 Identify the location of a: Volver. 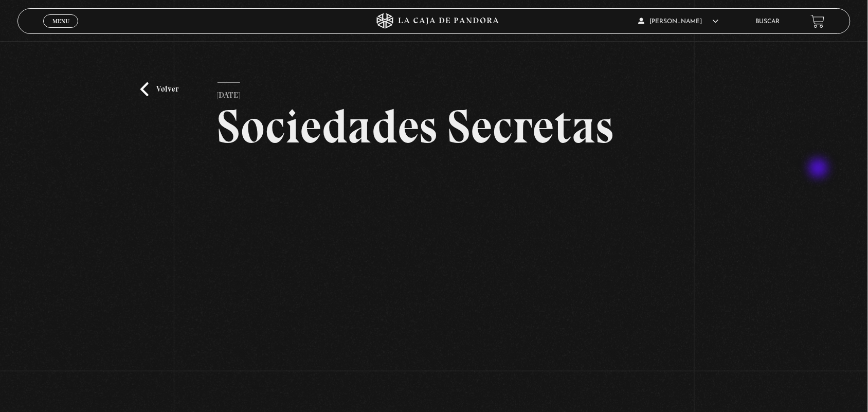
(159, 89).